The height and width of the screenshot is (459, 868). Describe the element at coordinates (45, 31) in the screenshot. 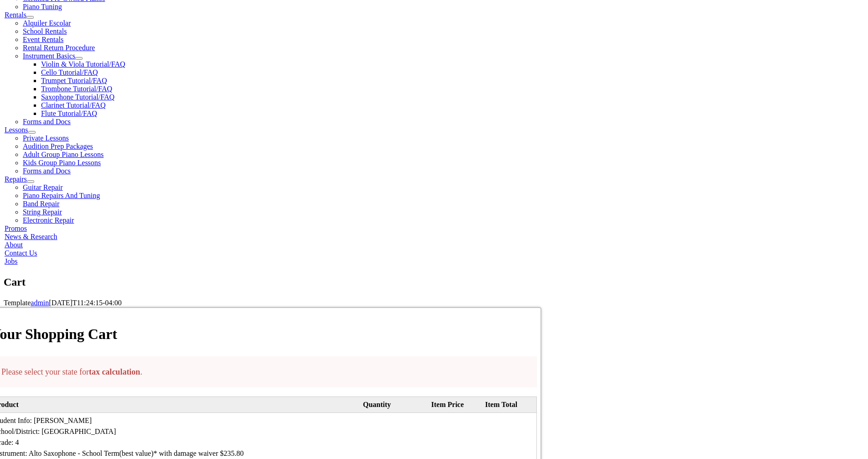

I see `a: School Rentals` at that location.